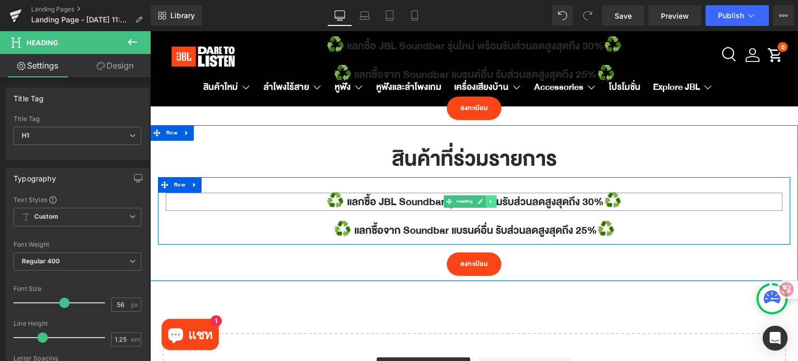  What do you see at coordinates (40, 304) in the screenshot?
I see `inbox-online-store-chat: แชทร้านค้าออนไลน์ของ Shopify` at bounding box center [40, 304].